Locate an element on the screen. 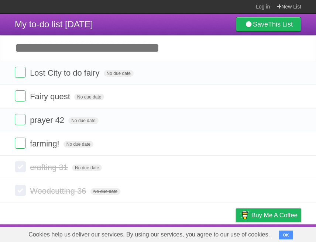  span: crafting 31 is located at coordinates (50, 167).